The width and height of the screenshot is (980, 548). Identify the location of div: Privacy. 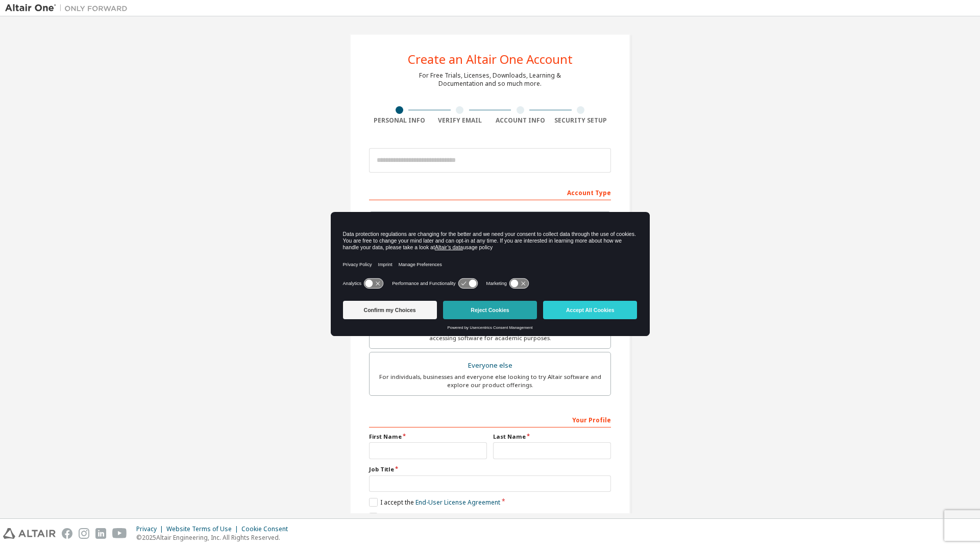
(151, 530).